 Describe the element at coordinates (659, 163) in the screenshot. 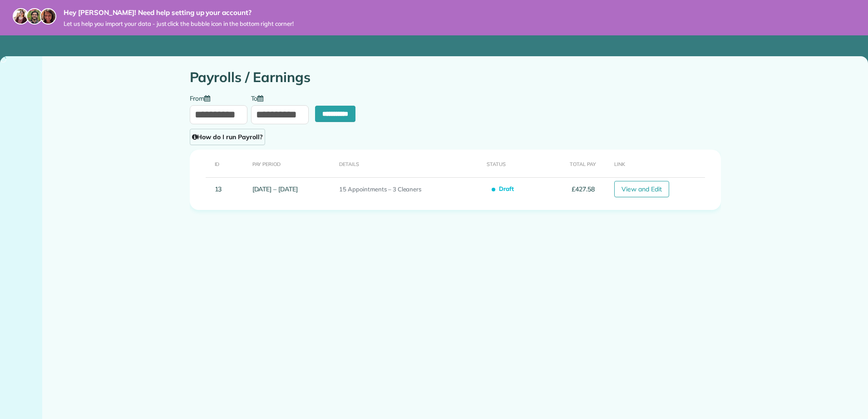

I see `th: Link` at that location.